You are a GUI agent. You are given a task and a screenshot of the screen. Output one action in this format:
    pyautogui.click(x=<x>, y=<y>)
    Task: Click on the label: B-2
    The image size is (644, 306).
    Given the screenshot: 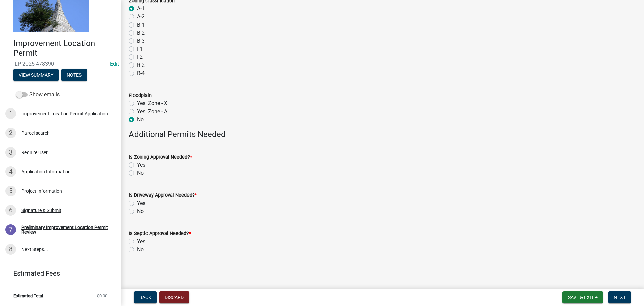 What is the action you would take?
    pyautogui.click(x=141, y=33)
    